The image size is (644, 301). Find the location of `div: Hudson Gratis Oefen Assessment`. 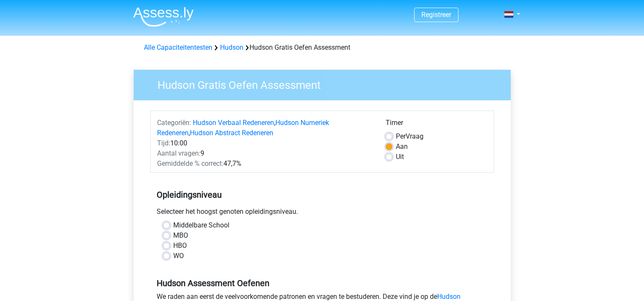

div: Hudson Gratis Oefen Assessment is located at coordinates (322, 47).